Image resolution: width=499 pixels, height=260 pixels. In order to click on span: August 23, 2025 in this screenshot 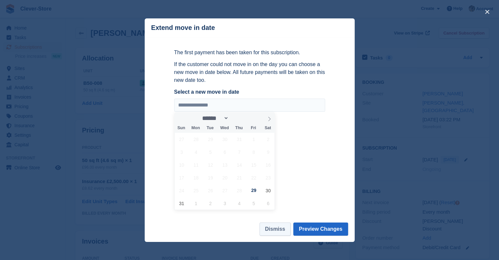, I will do `click(268, 177)`.